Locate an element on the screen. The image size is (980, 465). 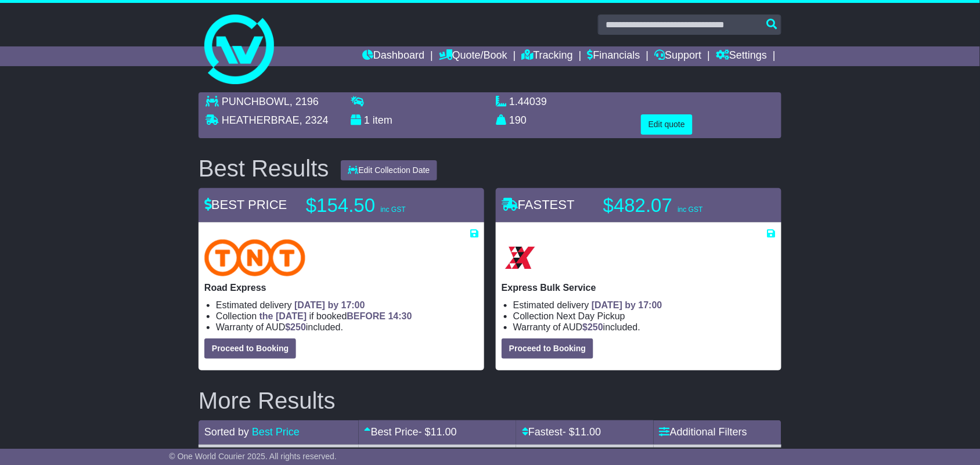
div: Best Results is located at coordinates (263, 168).